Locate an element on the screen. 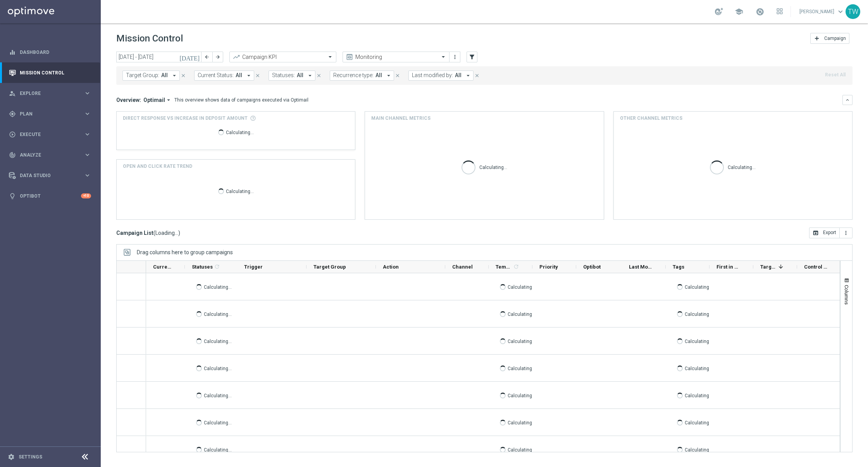 The height and width of the screenshot is (467, 868). button: Optimail arrow_drop_down is located at coordinates (158, 100).